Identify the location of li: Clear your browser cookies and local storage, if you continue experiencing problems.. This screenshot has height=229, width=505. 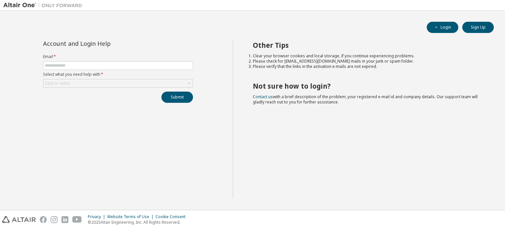
(368, 56).